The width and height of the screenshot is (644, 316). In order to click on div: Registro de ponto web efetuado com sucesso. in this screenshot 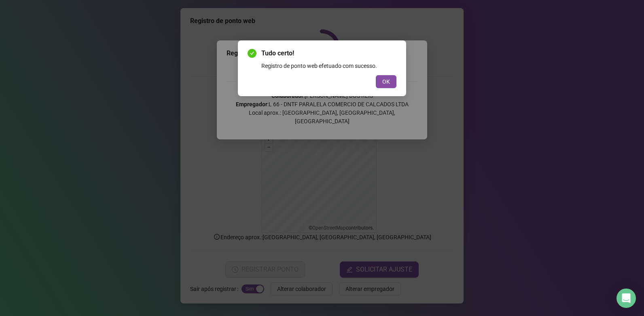, I will do `click(329, 66)`.